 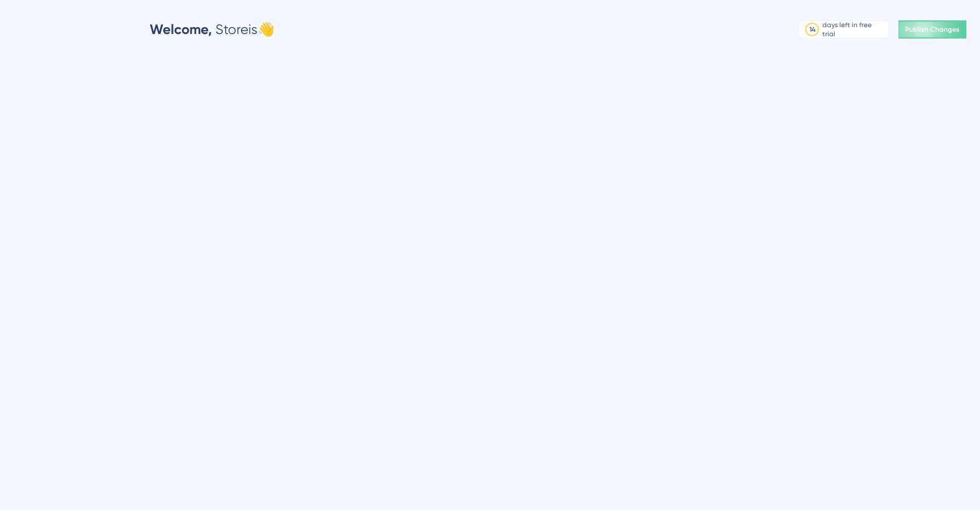 What do you see at coordinates (212, 29) in the screenshot?
I see `div: Storeis 👋` at bounding box center [212, 29].